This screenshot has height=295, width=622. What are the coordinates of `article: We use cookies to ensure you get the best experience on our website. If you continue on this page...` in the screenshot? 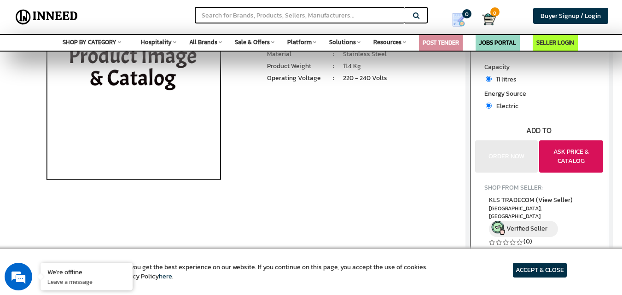 It's located at (241, 272).